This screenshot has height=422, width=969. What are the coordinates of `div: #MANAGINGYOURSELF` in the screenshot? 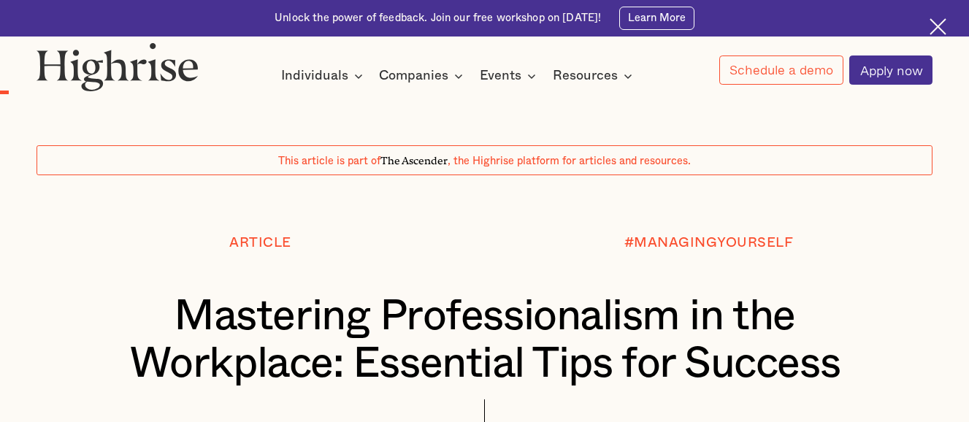 It's located at (709, 243).